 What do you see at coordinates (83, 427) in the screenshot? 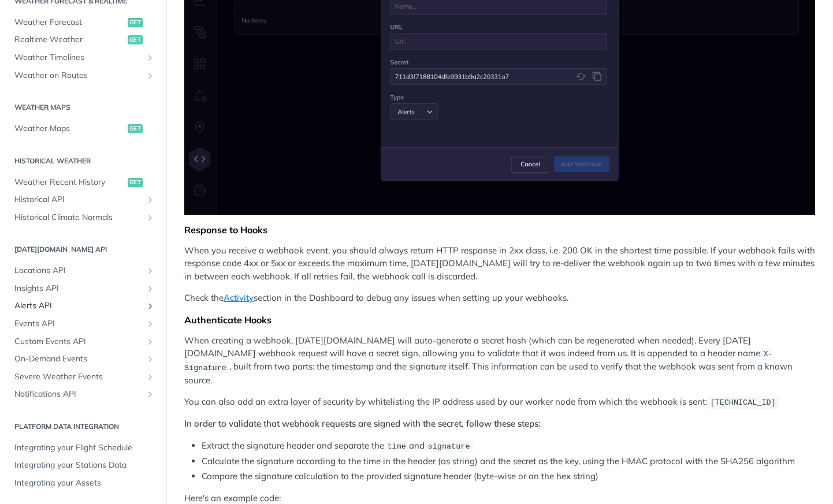
I see `h2: Platform DATA integration` at bounding box center [83, 427].